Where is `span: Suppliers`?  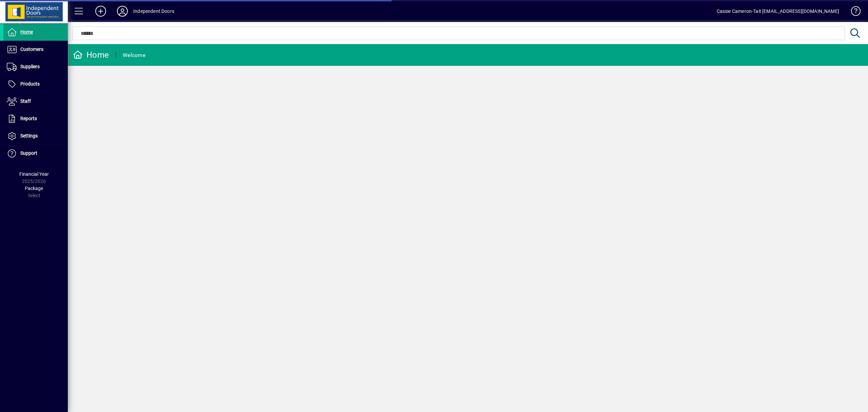 span: Suppliers is located at coordinates (30, 67).